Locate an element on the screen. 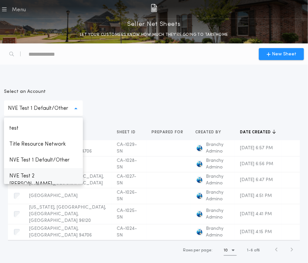 Image resolution: width=308 pixels, height=263 pixels. p: LET YOUR CUSTOMERS KNOW HOW MUCH THEY’RE GOING TO TAKE HOME is located at coordinates (154, 35).